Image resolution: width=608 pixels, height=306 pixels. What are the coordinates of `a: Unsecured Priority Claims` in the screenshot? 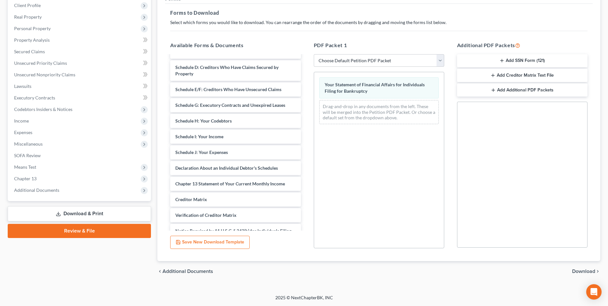 It's located at (80, 63).